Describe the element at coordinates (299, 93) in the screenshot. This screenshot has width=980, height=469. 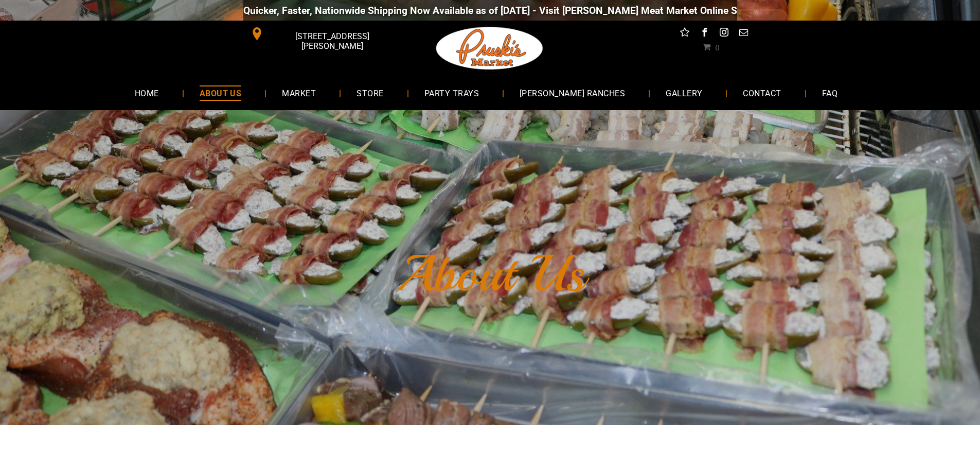
I see `a: MARKET` at that location.